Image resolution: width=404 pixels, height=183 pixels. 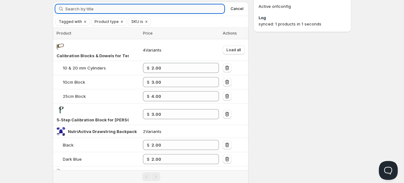 I want to click on div: NutriActiva Drawstring Backpack, so click(x=102, y=131).